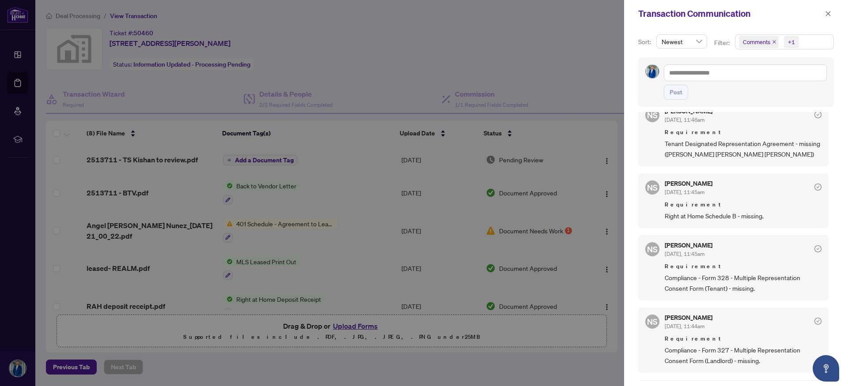 The image size is (848, 386). What do you see at coordinates (743, 355) in the screenshot?
I see `span: Compliance - Form 327 - Multiple Representation Consent Form (Landlord) - missing.` at bounding box center [743, 355].